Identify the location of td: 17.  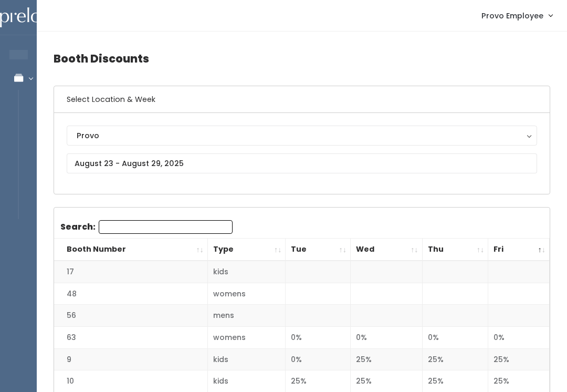
(130, 271).